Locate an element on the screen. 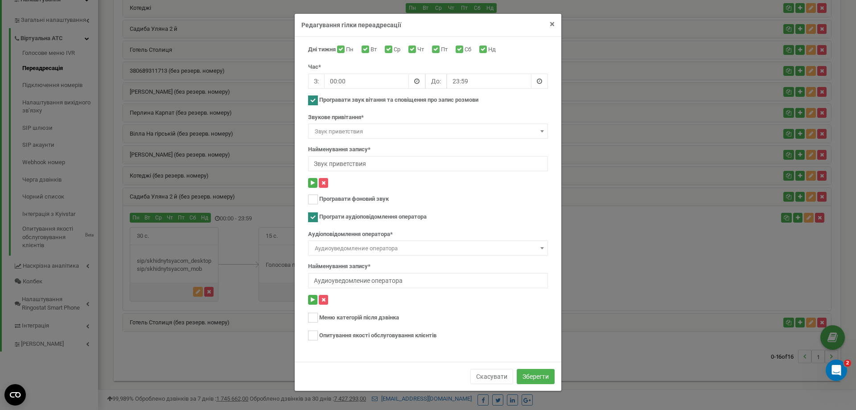  label: Опитування якості обслуговування клієнтів is located at coordinates (378, 335).